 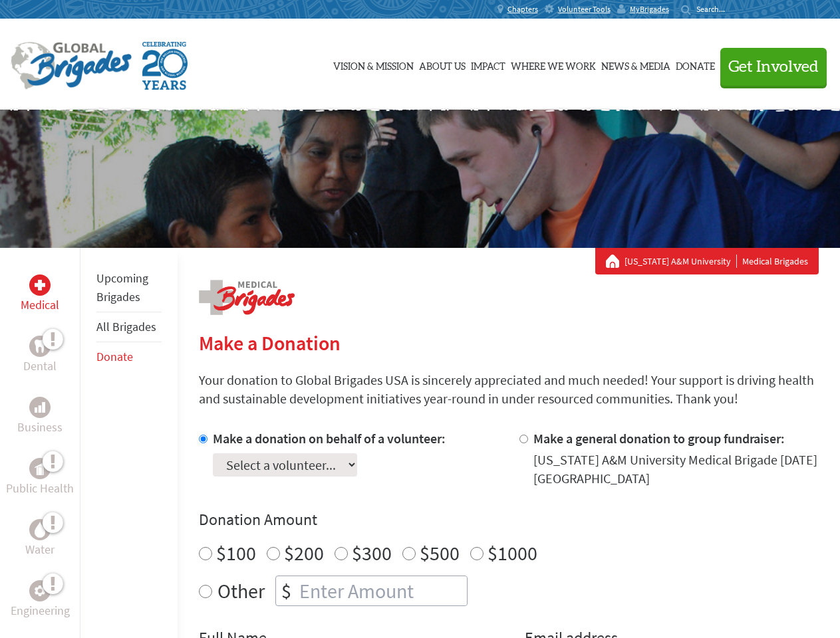 I want to click on h2: Make a Donation, so click(x=509, y=343).